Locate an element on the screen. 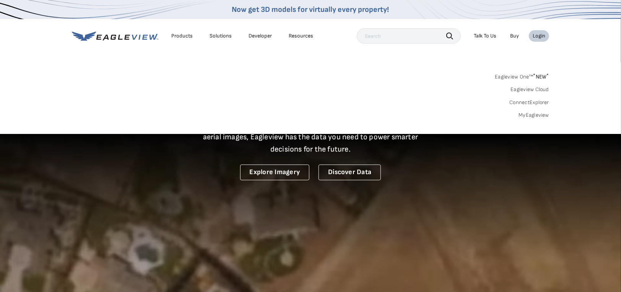 The height and width of the screenshot is (292, 621). a: Discover Data is located at coordinates (350, 172).